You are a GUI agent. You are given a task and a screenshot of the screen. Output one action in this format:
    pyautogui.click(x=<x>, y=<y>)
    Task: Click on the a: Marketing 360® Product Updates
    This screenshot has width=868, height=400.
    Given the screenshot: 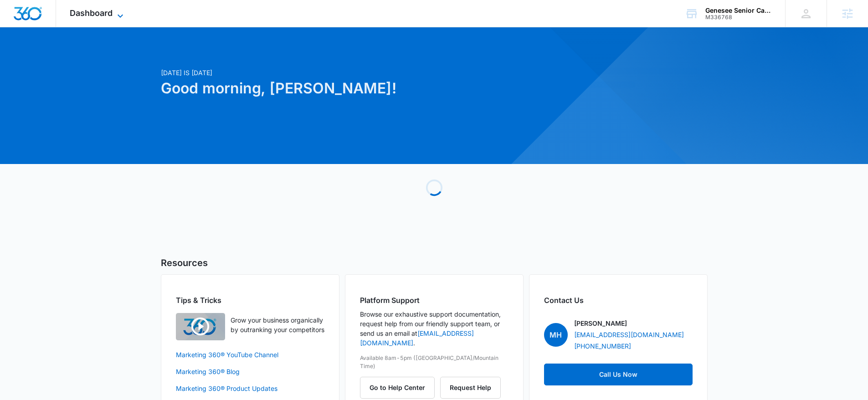 What is the action you would take?
    pyautogui.click(x=250, y=388)
    